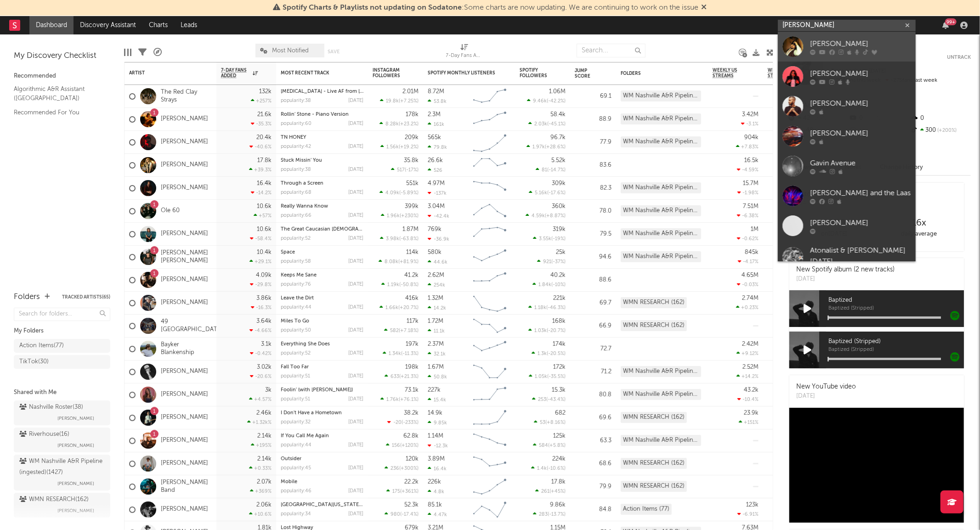 The width and height of the screenshot is (980, 530). I want to click on a: Miles To Go, so click(295, 321).